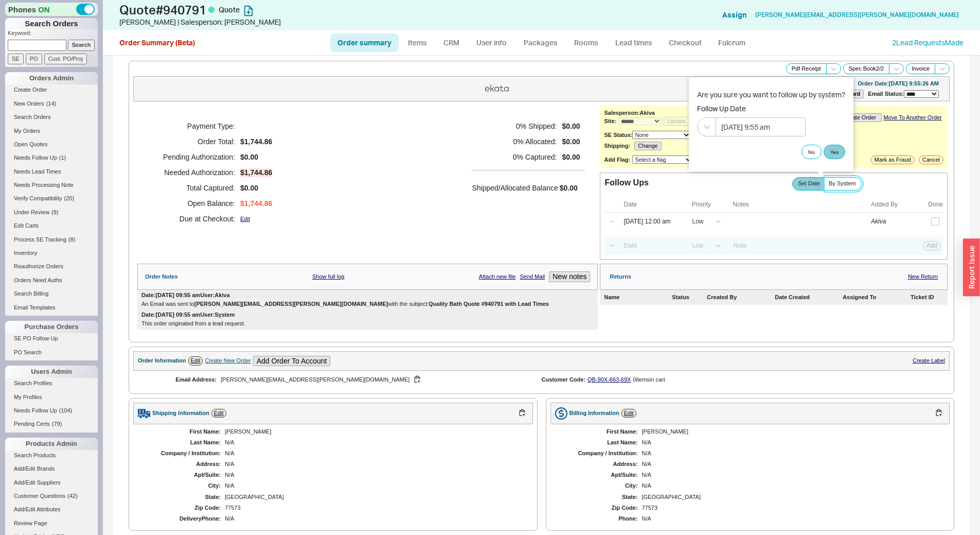 The width and height of the screenshot is (980, 535). What do you see at coordinates (31, 212) in the screenshot?
I see `span: Under Review` at bounding box center [31, 212].